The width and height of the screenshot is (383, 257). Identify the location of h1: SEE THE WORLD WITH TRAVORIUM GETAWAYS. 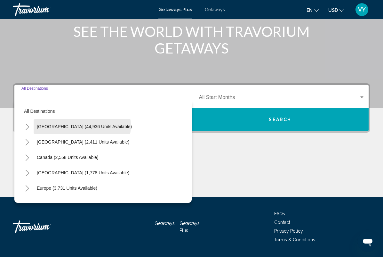
(192, 40).